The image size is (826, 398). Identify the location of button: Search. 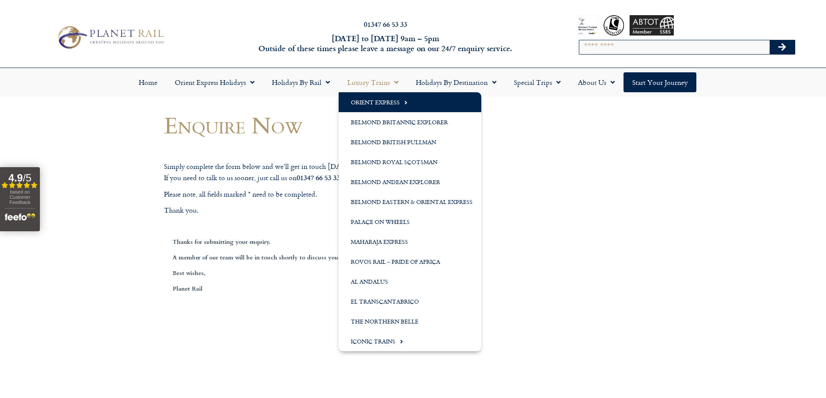
(782, 47).